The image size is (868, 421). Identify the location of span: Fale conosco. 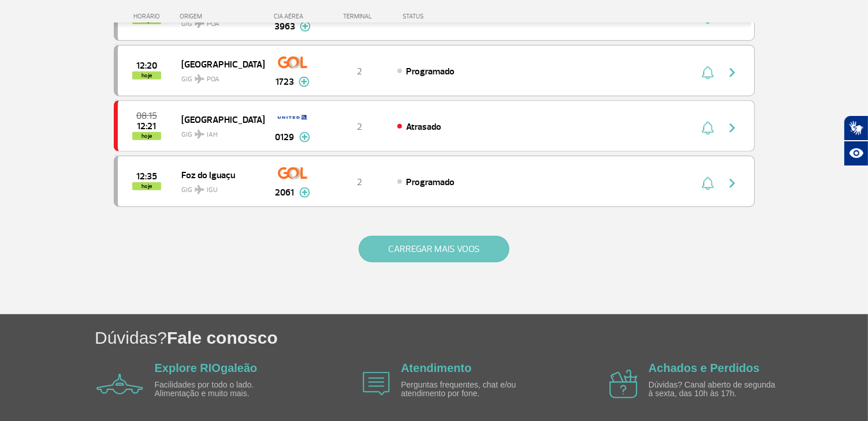
(222, 337).